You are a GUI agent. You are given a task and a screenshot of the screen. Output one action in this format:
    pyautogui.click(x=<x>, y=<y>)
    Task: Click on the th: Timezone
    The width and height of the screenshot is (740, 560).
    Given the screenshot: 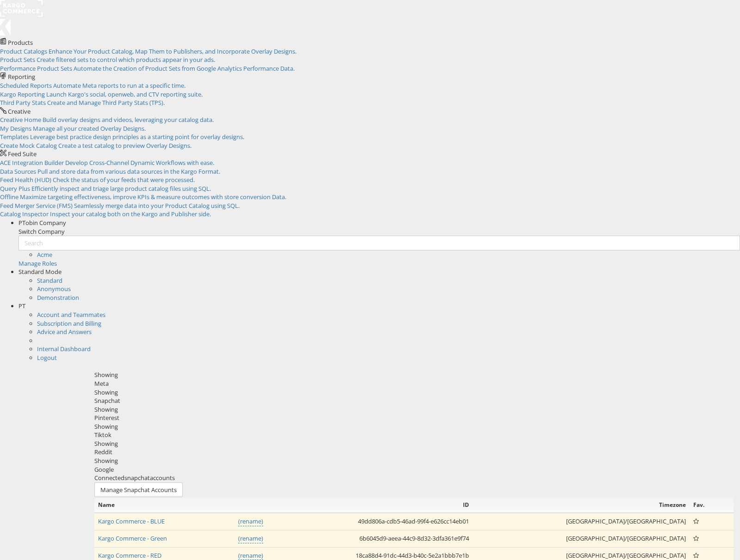 What is the action you would take?
    pyautogui.click(x=580, y=505)
    